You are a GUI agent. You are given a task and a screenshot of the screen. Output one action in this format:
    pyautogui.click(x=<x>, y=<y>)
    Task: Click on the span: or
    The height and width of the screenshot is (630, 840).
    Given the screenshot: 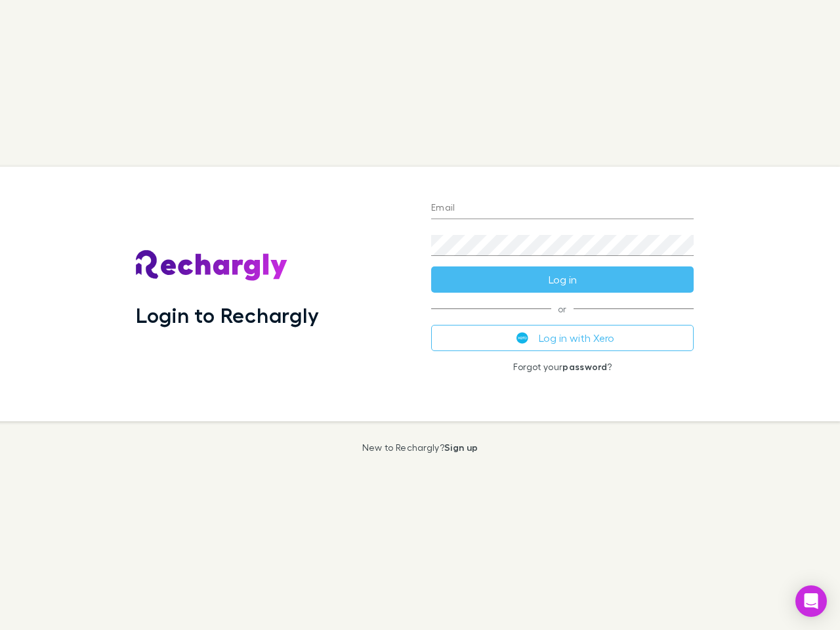 What is the action you would take?
    pyautogui.click(x=562, y=308)
    